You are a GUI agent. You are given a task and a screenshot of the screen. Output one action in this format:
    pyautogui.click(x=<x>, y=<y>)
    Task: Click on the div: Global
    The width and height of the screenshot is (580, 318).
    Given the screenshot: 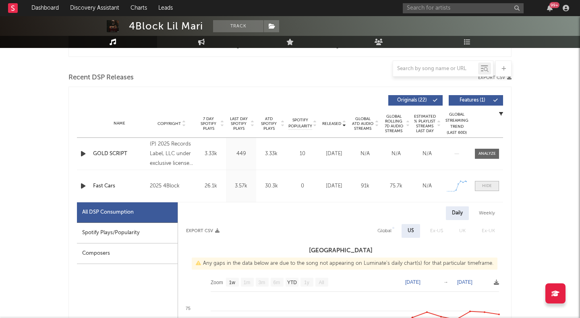 What is the action you would take?
    pyautogui.click(x=384, y=231)
    